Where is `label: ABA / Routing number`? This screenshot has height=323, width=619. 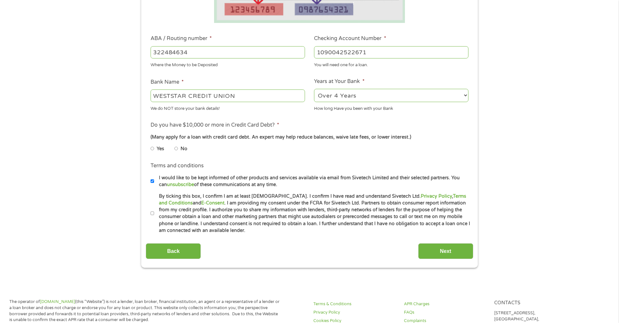
label: ABA / Routing number is located at coordinates (181, 38).